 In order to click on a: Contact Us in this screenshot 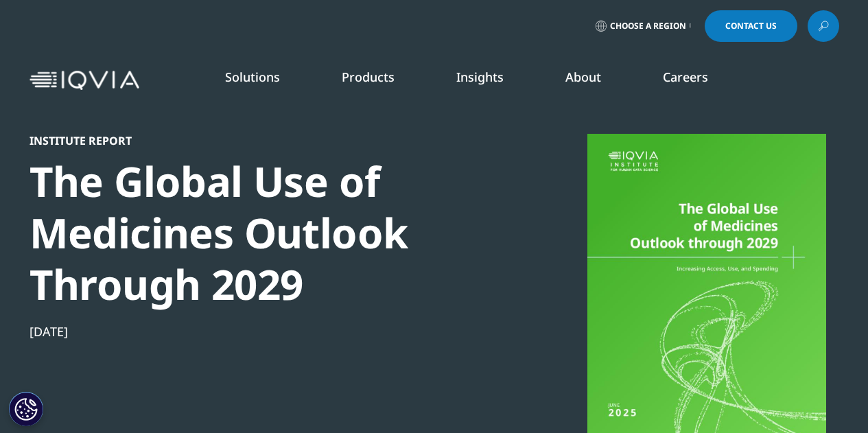, I will do `click(751, 26)`.